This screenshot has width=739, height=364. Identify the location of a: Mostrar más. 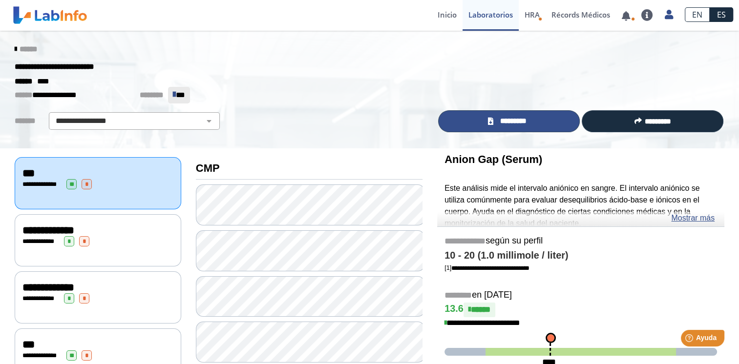
(693, 218).